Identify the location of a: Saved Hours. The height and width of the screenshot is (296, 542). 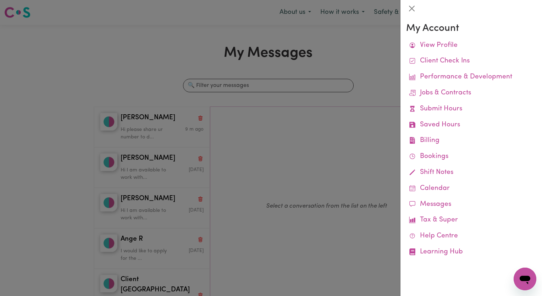
(471, 125).